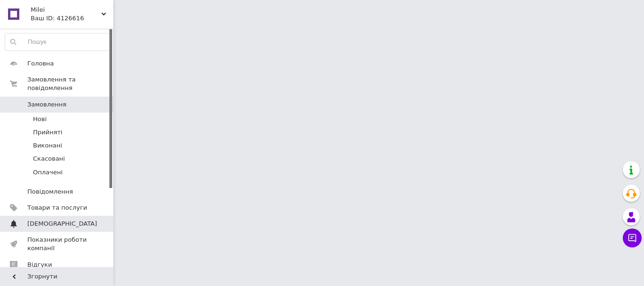  Describe the element at coordinates (39, 119) in the screenshot. I see `span: Нові` at that location.